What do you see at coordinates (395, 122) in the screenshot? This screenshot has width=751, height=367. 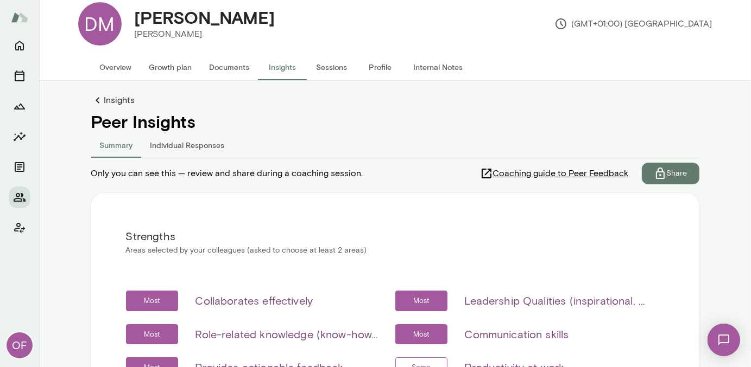 I see `h4: Peer Insights` at bounding box center [395, 122].